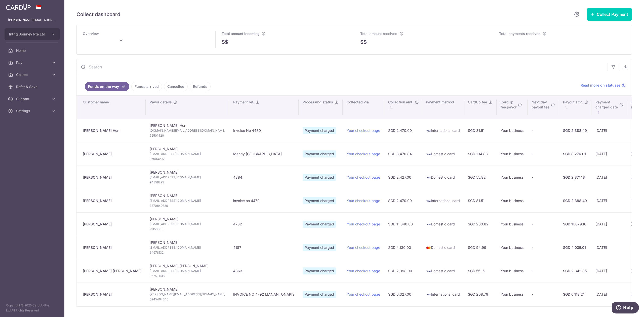 This screenshot has width=644, height=317. I want to click on th: Paymentcharged date : activate to sort column ascending, so click(609, 107).